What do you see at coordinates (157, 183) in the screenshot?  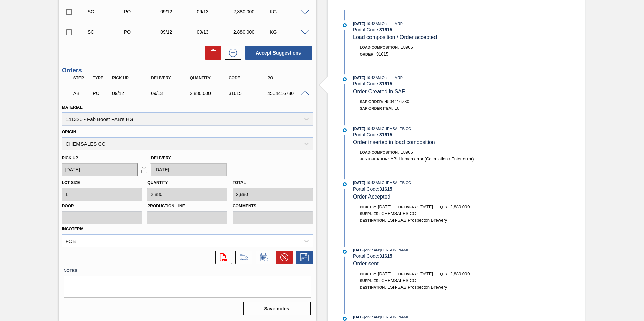 I see `label: Quantity` at bounding box center [157, 183].